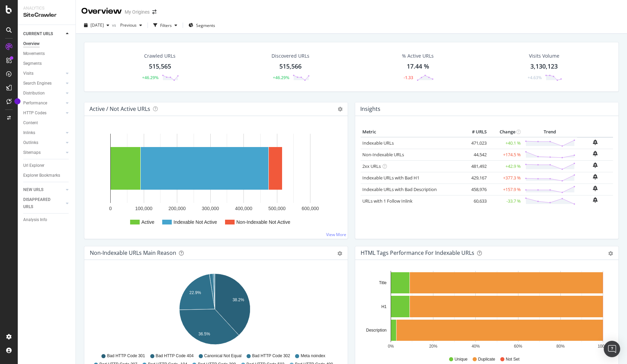 The width and height of the screenshot is (627, 364). I want to click on td: 429,167, so click(475, 178).